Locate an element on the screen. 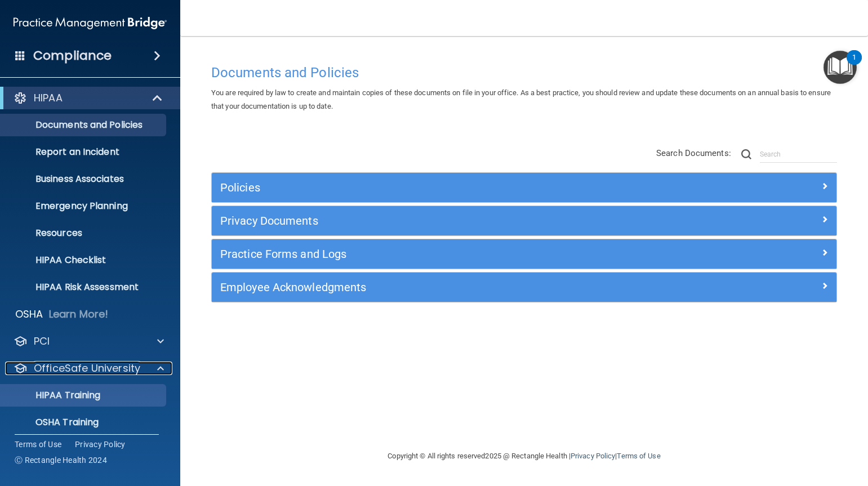  img: ic-search.3b580494.png is located at coordinates (746, 155).